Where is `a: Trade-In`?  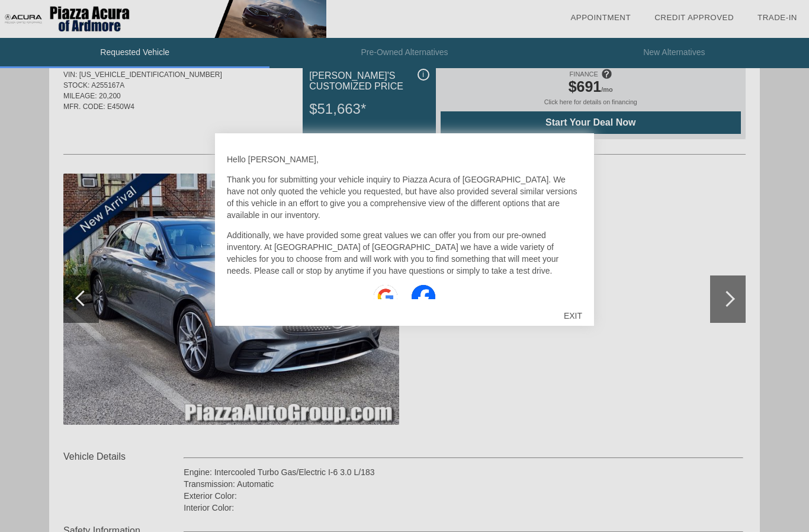 a: Trade-In is located at coordinates (777, 17).